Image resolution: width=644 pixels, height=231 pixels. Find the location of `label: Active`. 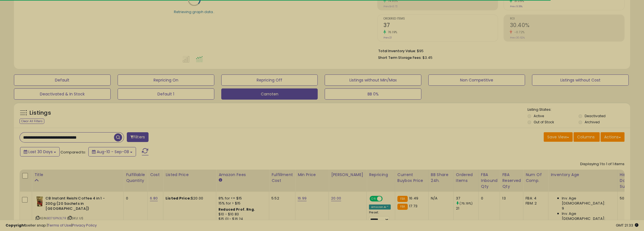

label: Active is located at coordinates (539, 116).